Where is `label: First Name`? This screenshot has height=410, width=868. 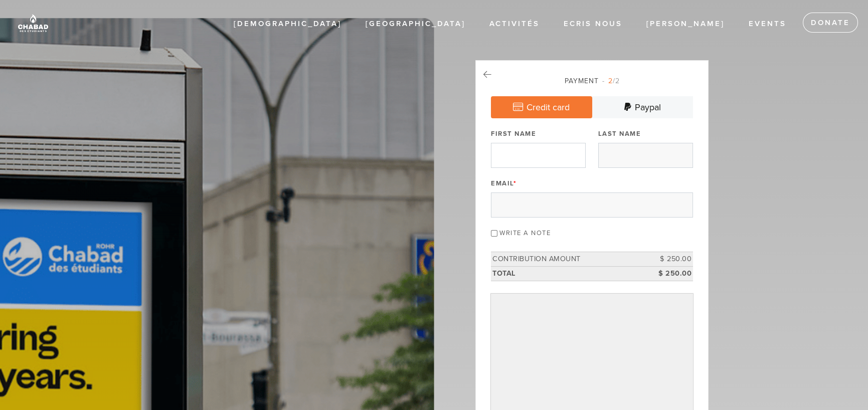
label: First Name is located at coordinates (514, 134).